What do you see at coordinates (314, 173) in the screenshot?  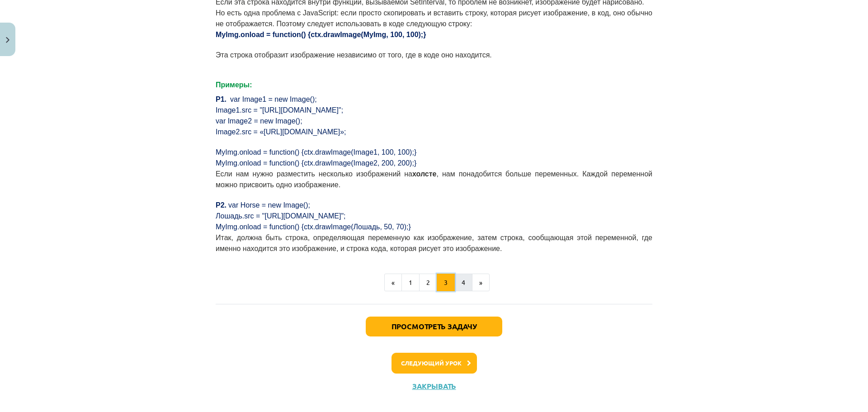 I see `font: Если нам нужно разместить несколько изображений на` at bounding box center [314, 173].